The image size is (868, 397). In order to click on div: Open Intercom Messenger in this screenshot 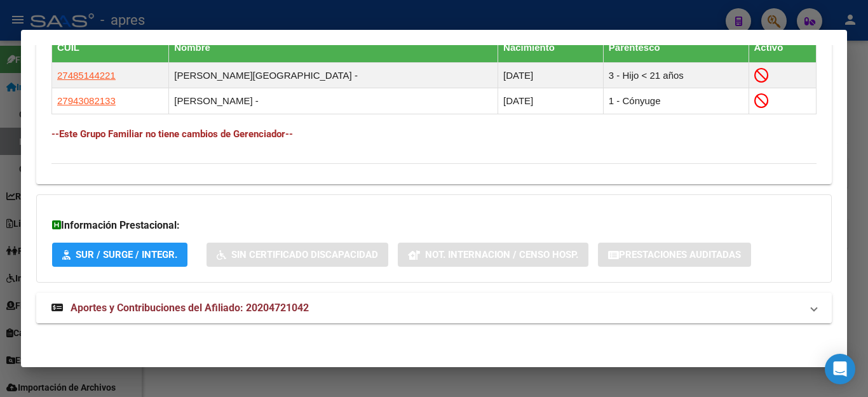, I will do `click(840, 369)`.